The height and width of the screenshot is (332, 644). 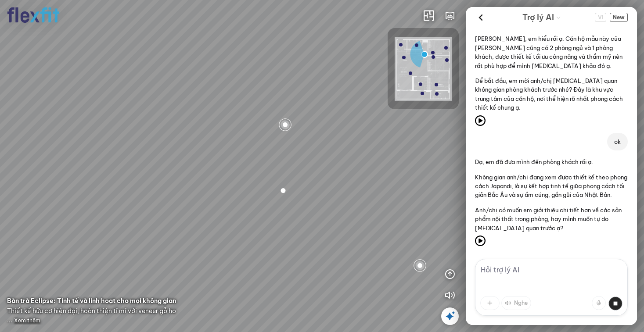 What do you see at coordinates (619, 17) in the screenshot?
I see `button: New Chat` at bounding box center [619, 17].